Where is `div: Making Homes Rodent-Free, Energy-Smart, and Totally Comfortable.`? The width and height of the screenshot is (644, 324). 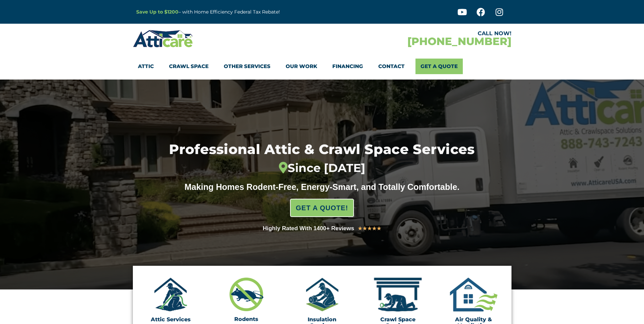
div: Making Homes Rodent-Free, Energy-Smart, and Totally Comfortable. is located at coordinates (322, 187).